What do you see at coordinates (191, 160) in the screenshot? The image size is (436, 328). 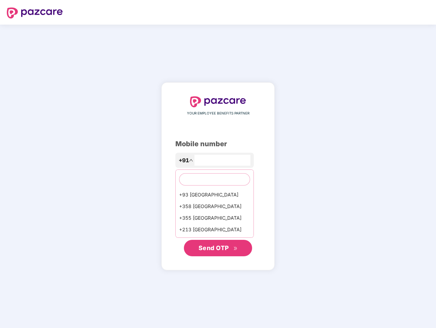 I see `span: up` at bounding box center [191, 160].